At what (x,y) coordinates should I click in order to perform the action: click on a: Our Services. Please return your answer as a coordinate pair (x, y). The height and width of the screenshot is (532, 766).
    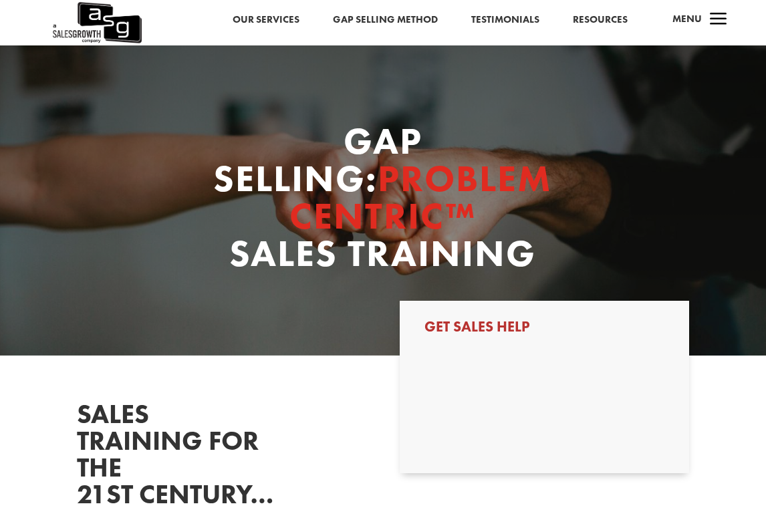
    Looking at the image, I should click on (266, 20).